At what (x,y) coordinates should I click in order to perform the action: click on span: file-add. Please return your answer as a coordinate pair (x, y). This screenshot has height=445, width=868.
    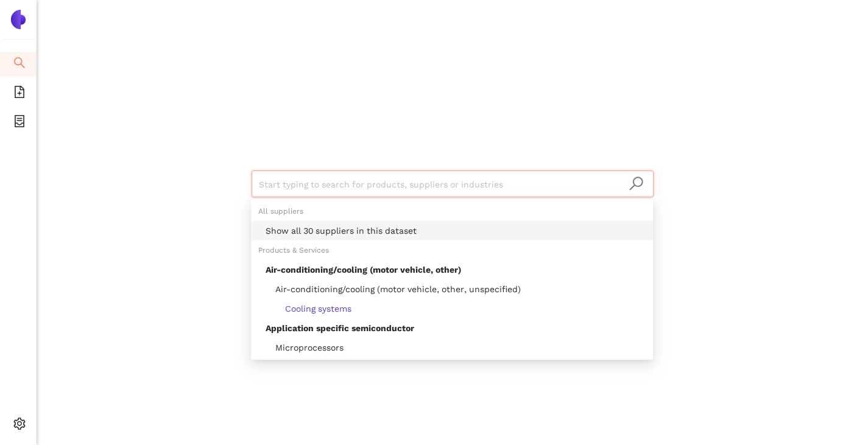
    Looking at the image, I should click on (20, 94).